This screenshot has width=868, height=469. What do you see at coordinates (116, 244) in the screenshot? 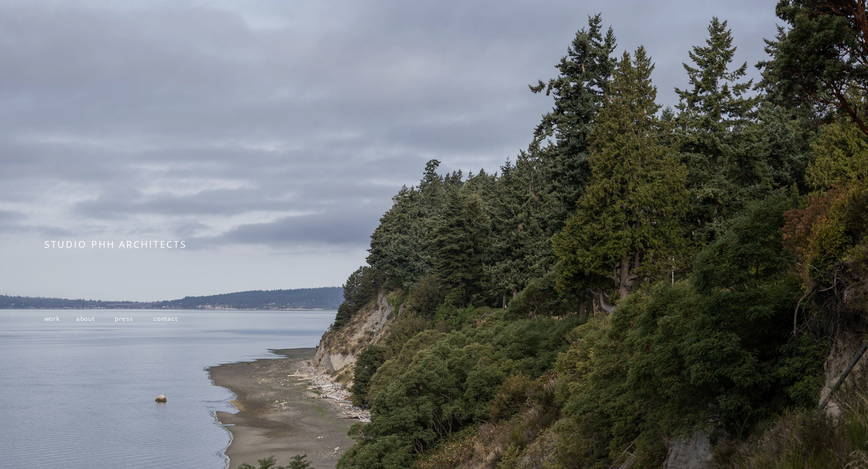
I see `span: STUDIO PHH ARCHITECTS` at bounding box center [116, 244].